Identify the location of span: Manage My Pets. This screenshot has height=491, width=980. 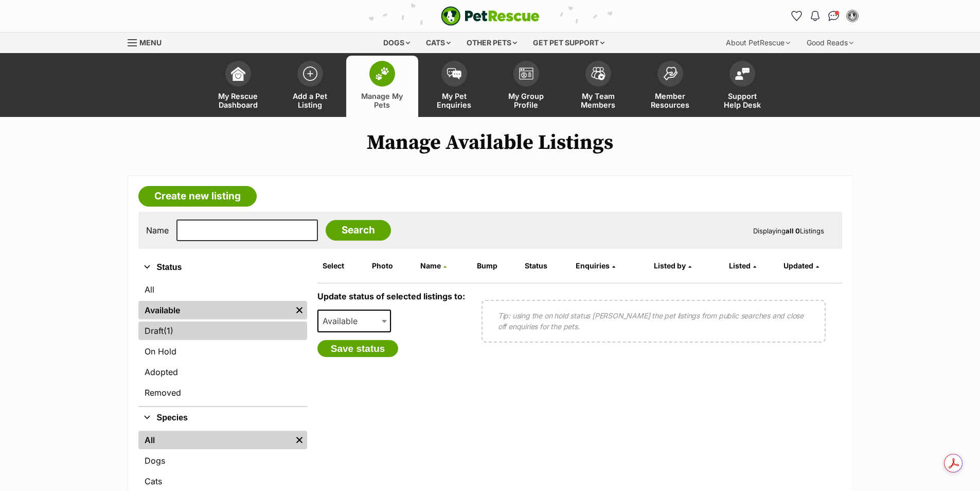
(383, 100).